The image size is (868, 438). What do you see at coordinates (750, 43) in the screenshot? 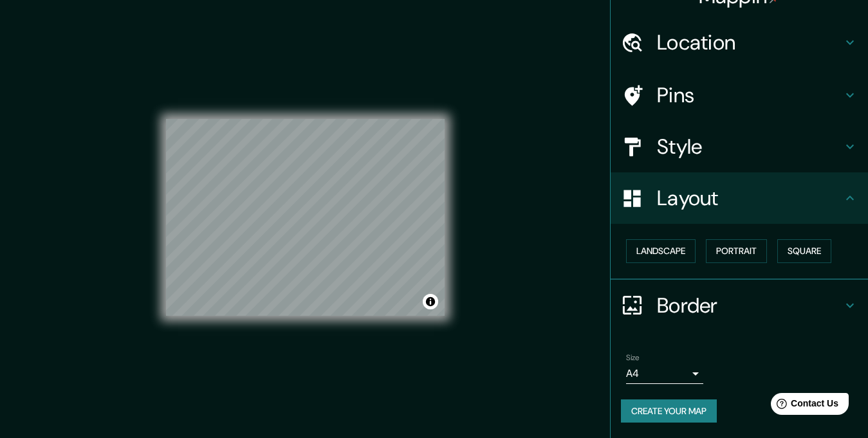
I see `h4: Location` at bounding box center [750, 43].